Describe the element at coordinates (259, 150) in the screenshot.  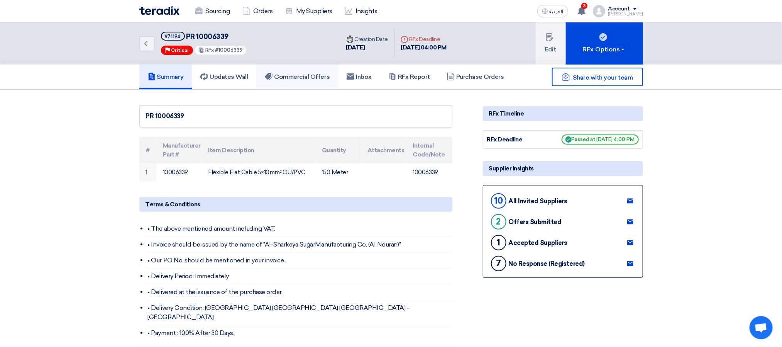
I see `th: Item Description` at that location.